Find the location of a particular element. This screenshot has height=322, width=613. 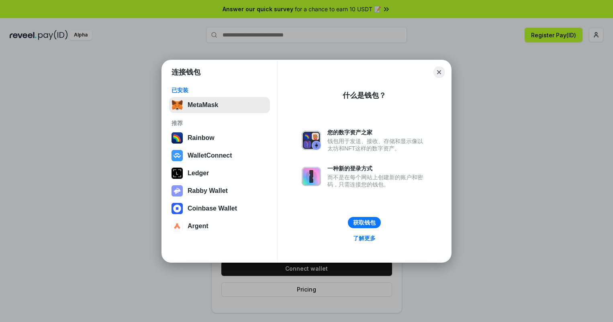

div: 推荐 is located at coordinates (219, 123).